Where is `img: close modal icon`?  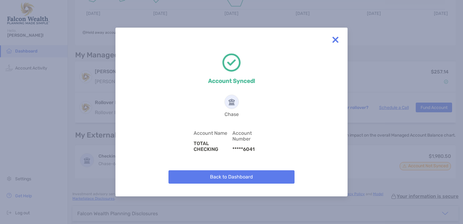 img: close modal icon is located at coordinates (335, 40).